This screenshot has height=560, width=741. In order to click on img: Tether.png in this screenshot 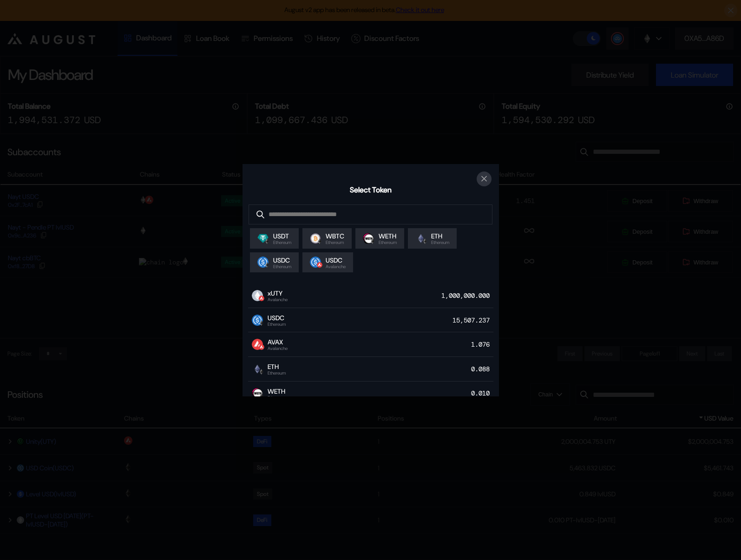, I will do `click(263, 238)`.